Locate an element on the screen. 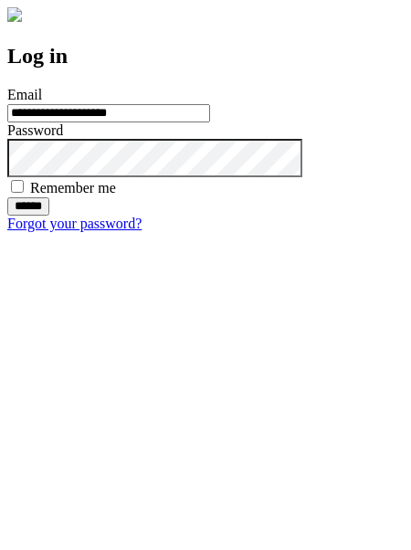 The width and height of the screenshot is (411, 550). label: Password is located at coordinates (35, 130).